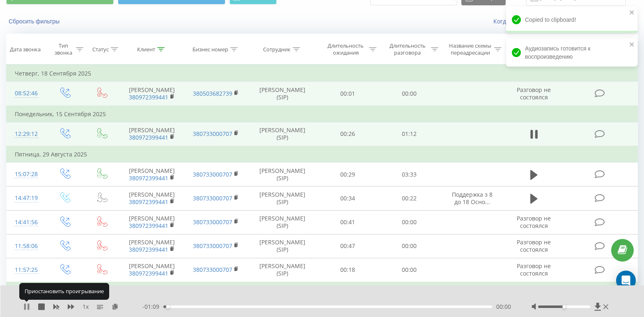 The image size is (644, 317). Describe the element at coordinates (347, 198) in the screenshot. I see `td: 00:34` at that location.